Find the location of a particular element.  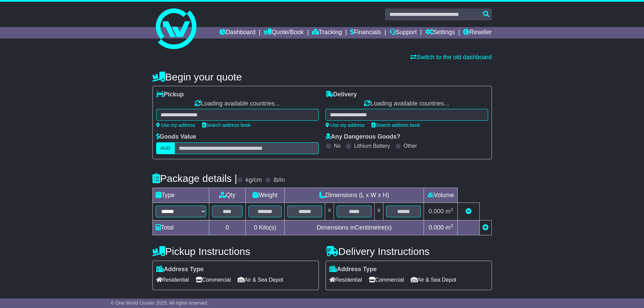

h4: Package details | is located at coordinates (194, 179).